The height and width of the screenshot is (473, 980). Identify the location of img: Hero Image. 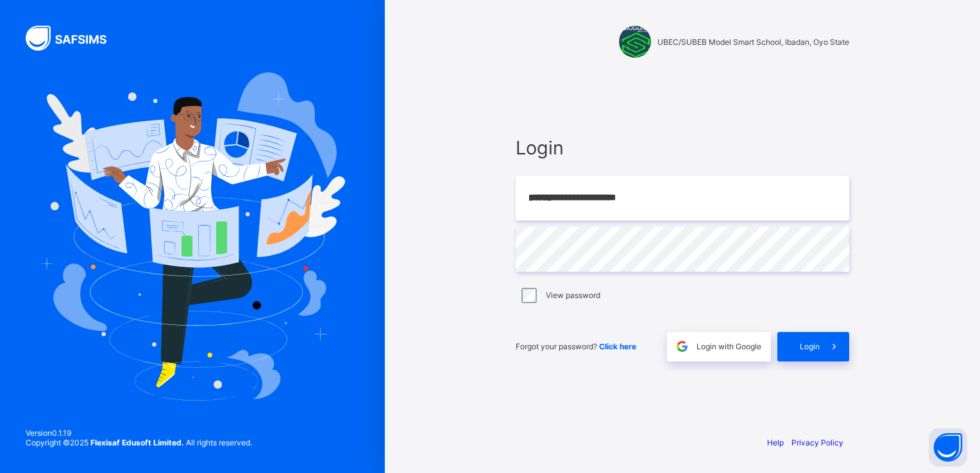
(193, 236).